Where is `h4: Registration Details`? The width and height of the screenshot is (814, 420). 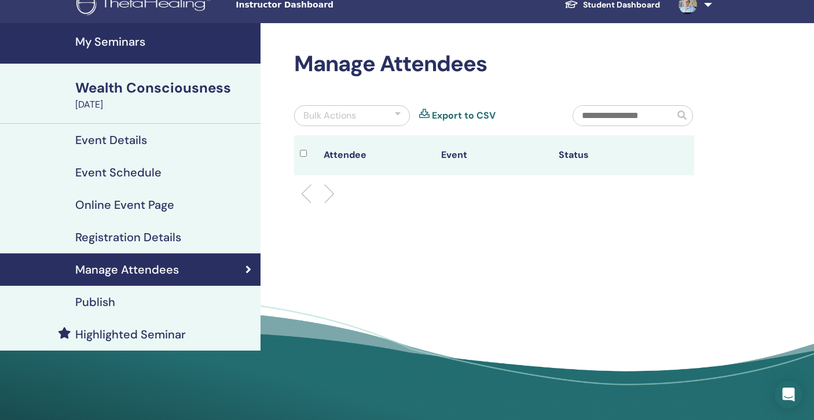
h4: Registration Details is located at coordinates (128, 237).